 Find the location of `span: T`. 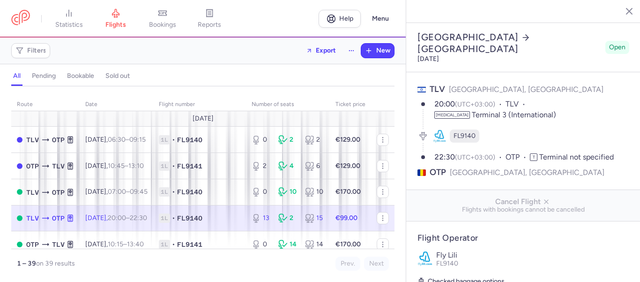

span: T is located at coordinates (534, 157).